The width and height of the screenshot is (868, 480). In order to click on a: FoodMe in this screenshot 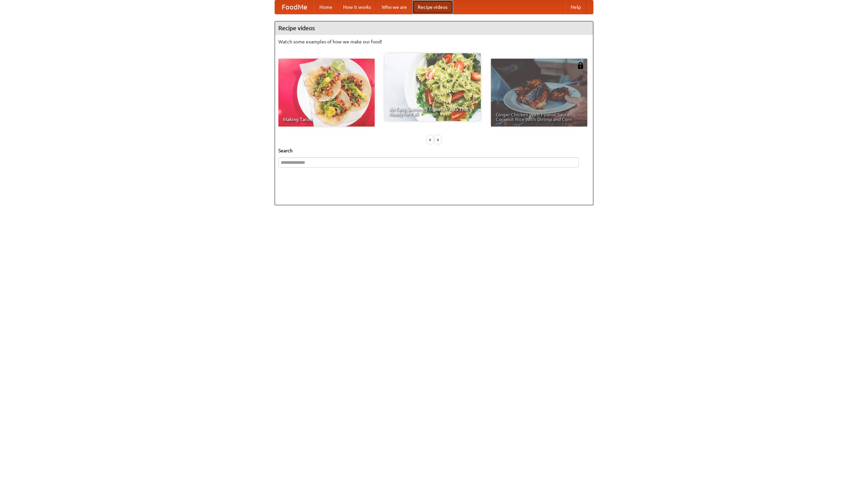, I will do `click(295, 7)`.